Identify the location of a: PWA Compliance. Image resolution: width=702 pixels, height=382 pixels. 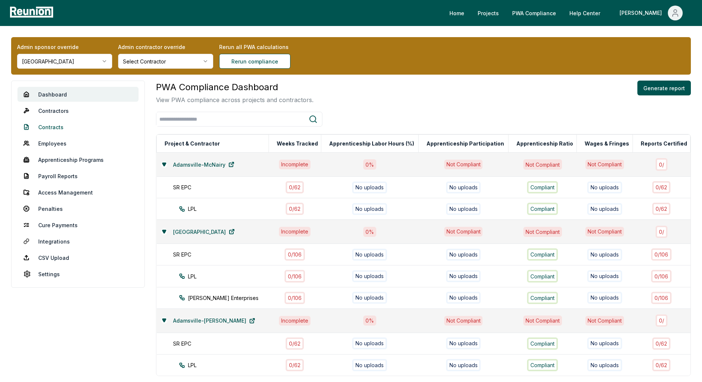
(534, 13).